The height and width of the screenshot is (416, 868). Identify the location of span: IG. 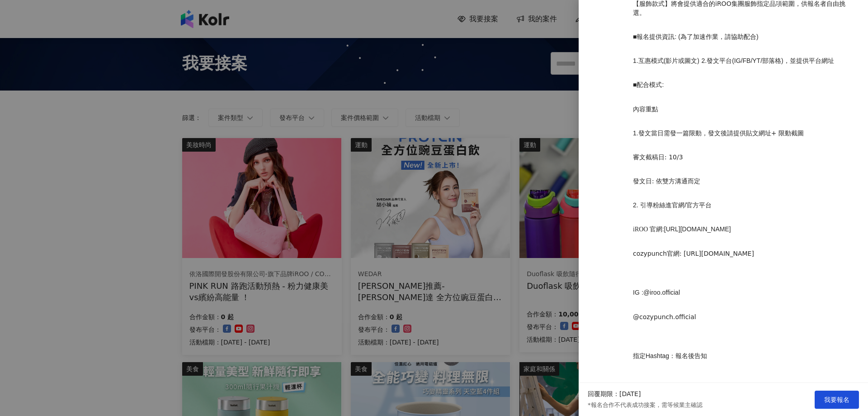
(636, 292).